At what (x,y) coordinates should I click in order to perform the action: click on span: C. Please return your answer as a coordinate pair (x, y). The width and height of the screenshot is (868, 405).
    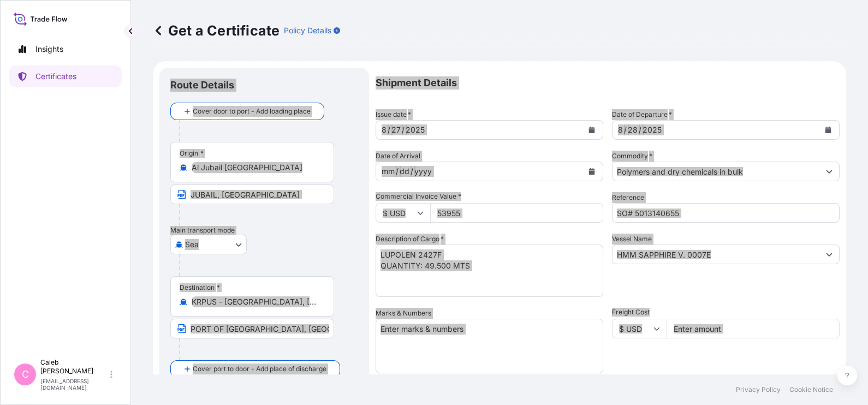
    Looking at the image, I should click on (25, 375).